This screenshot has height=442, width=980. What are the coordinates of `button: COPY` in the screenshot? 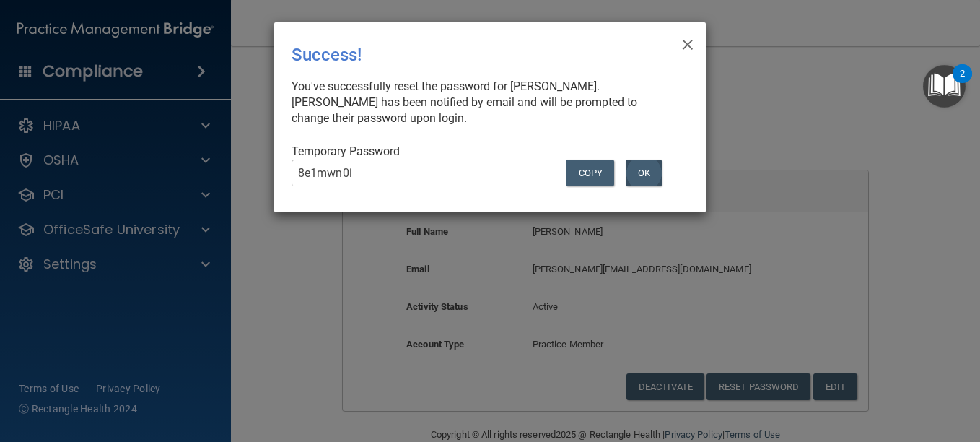 It's located at (590, 172).